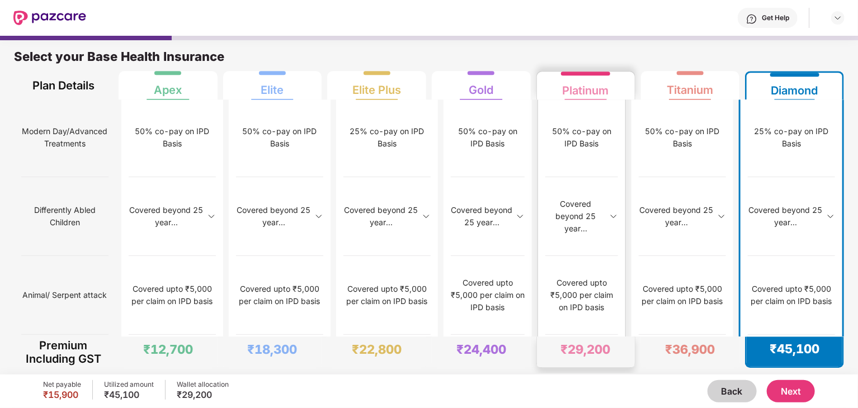  What do you see at coordinates (732, 392) in the screenshot?
I see `button: Back` at bounding box center [732, 392].